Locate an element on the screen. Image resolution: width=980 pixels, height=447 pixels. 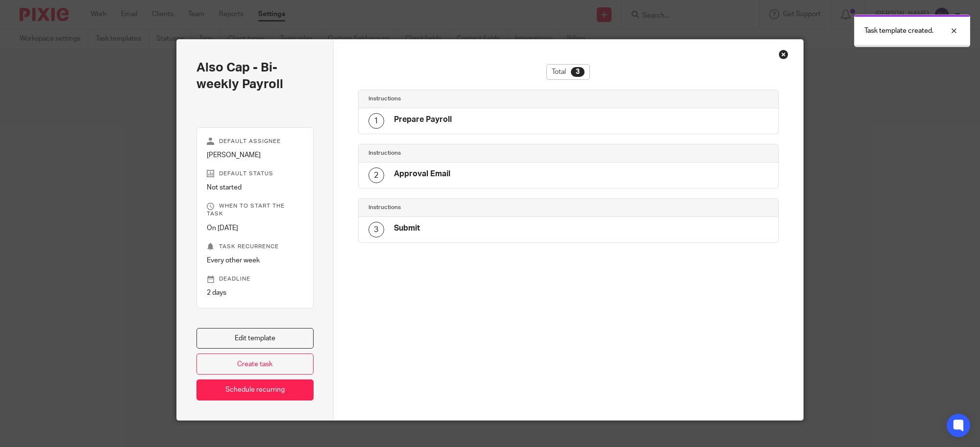
div: 1 is located at coordinates (376, 121).